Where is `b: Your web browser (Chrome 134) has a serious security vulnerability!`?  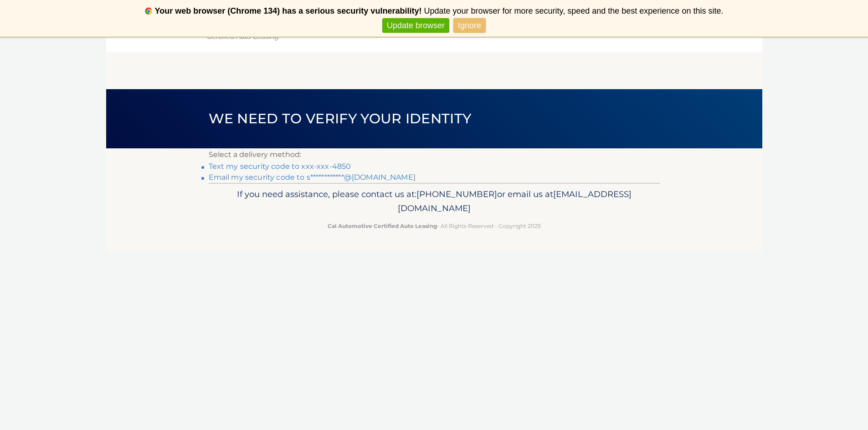 b: Your web browser (Chrome 134) has a serious security vulnerability! is located at coordinates (288, 11).